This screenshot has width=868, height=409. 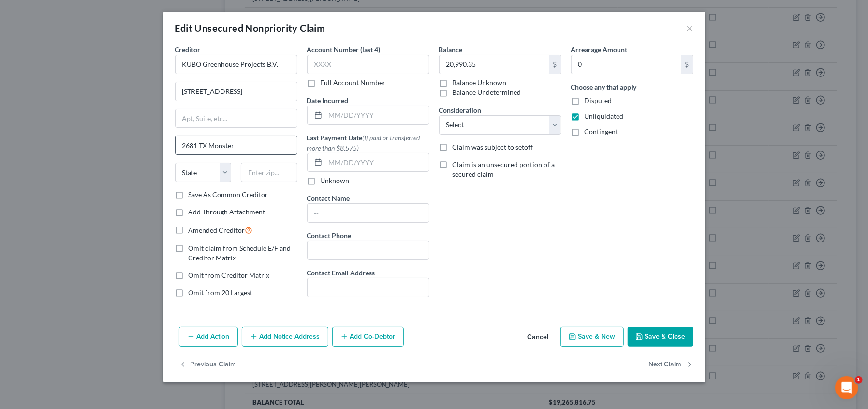 What do you see at coordinates (236, 145) in the screenshot?
I see `input: Enter city...` at bounding box center [236, 145].